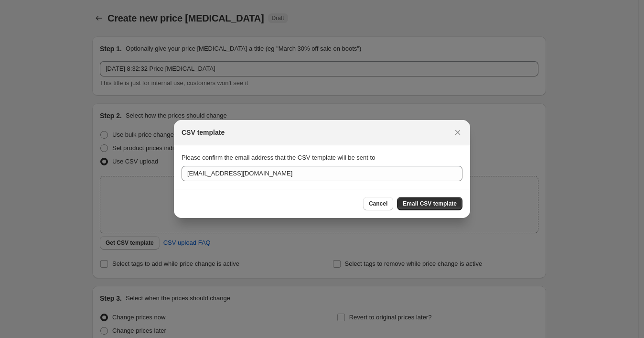 The height and width of the screenshot is (338, 644). I want to click on button: Close, so click(458, 133).